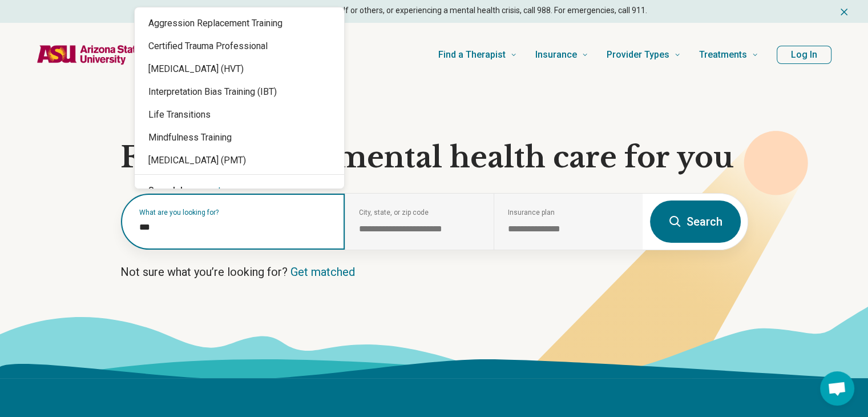  Describe the element at coordinates (844, 11) in the screenshot. I see `button: Dismiss` at that location.